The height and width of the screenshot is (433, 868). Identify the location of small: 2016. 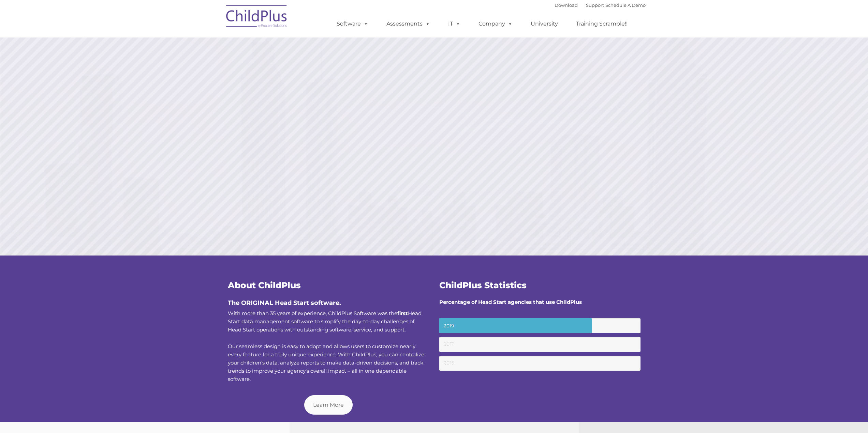
(540, 364).